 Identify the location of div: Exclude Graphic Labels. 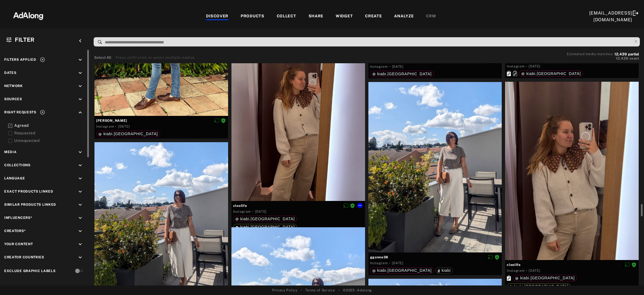
(29, 271).